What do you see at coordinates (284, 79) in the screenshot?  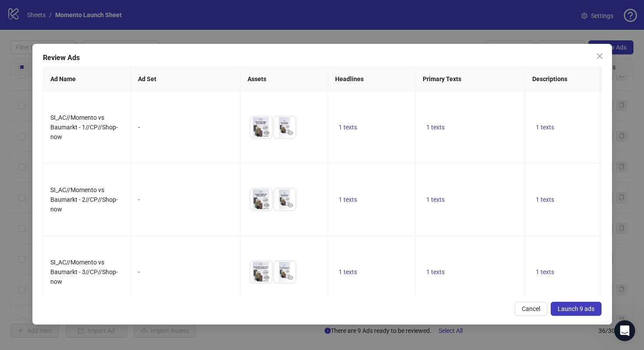 I see `th: Assets` at bounding box center [284, 79].